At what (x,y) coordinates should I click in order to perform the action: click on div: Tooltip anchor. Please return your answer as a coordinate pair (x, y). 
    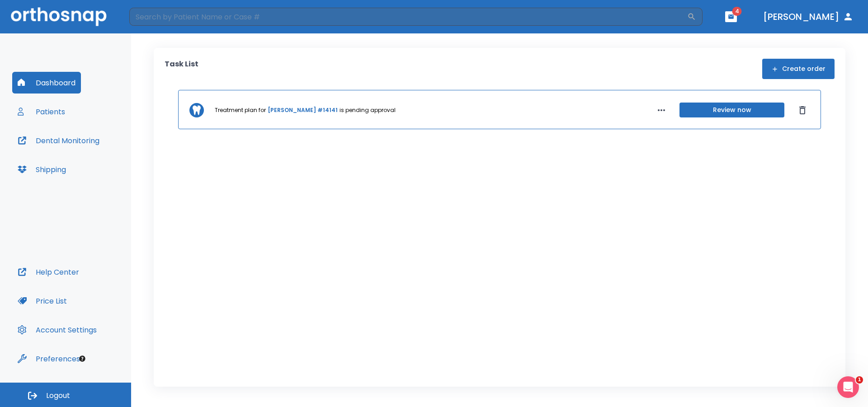
    Looking at the image, I should click on (82, 359).